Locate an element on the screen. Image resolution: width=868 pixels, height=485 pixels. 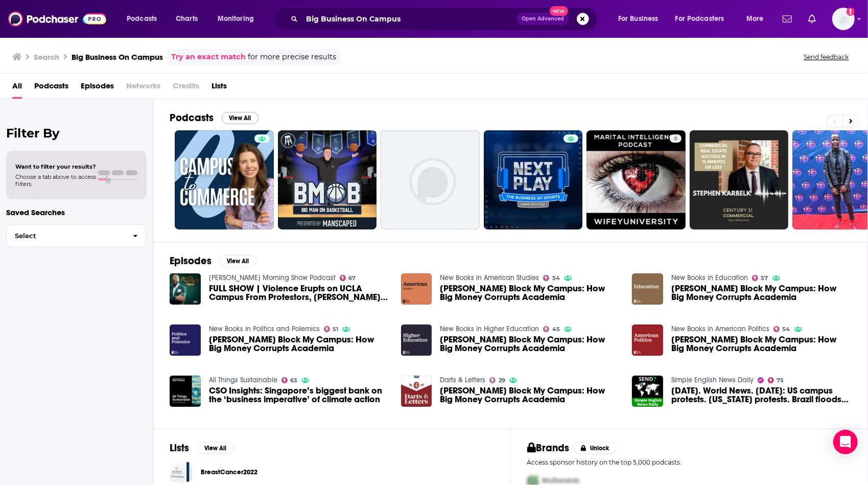
input: Search podcasts, credits, & more... is located at coordinates (410, 19).